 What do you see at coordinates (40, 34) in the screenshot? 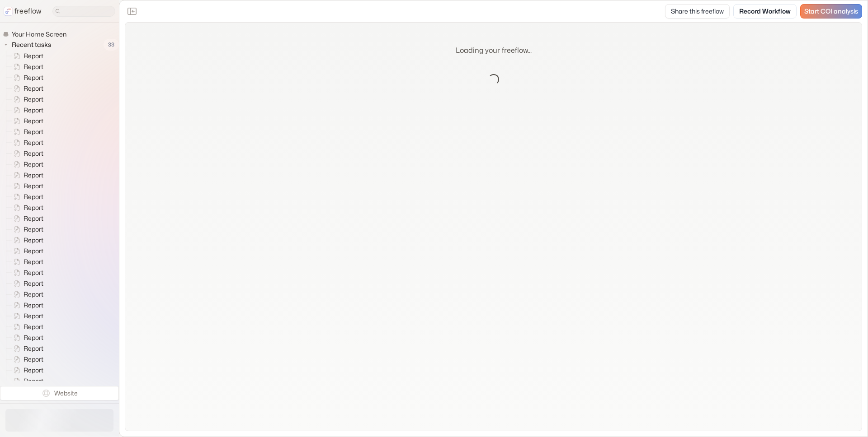
I see `span: Your Home Screen` at bounding box center [40, 34].